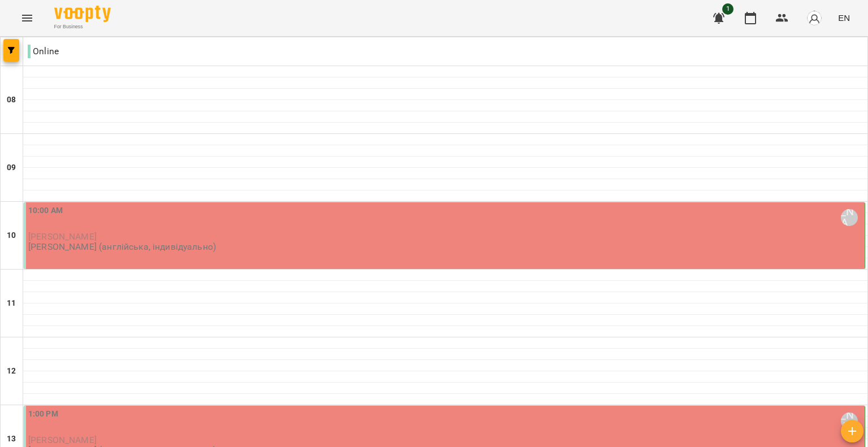 The height and width of the screenshot is (447, 868). What do you see at coordinates (83, 13) in the screenshot?
I see `img: Voopty Logo` at bounding box center [83, 13].